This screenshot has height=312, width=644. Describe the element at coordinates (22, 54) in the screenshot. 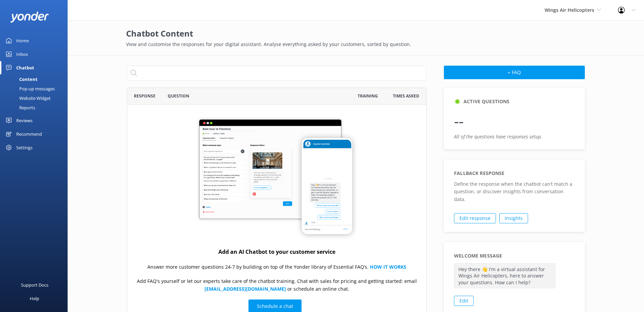

I see `div: Inbox` at that location.